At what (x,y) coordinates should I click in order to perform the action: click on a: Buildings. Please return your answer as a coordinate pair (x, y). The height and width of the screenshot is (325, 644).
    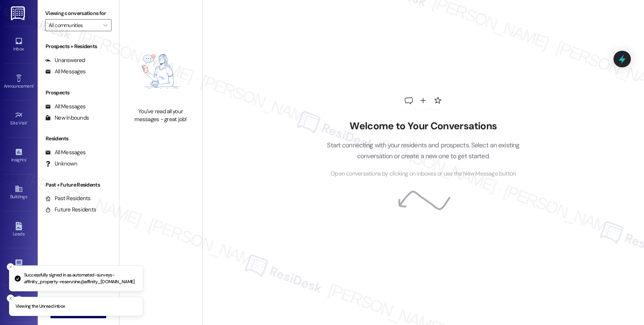
    Looking at the image, I should click on (19, 193).